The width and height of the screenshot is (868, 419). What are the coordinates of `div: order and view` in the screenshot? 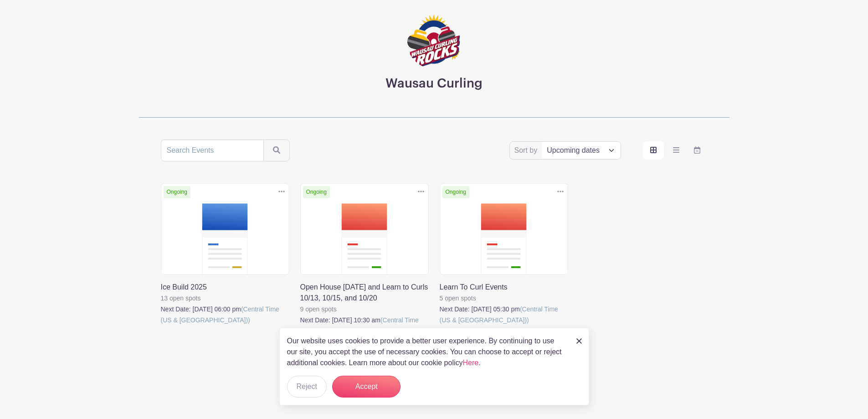 It's located at (676, 150).